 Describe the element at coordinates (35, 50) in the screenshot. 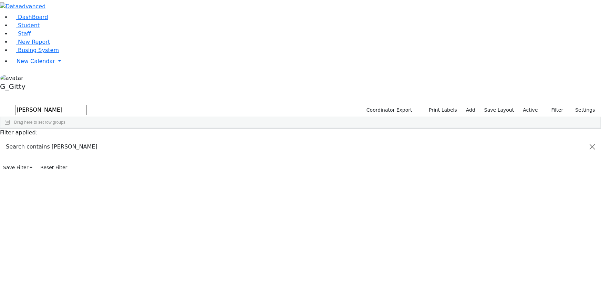

I see `a: Busing System` at that location.